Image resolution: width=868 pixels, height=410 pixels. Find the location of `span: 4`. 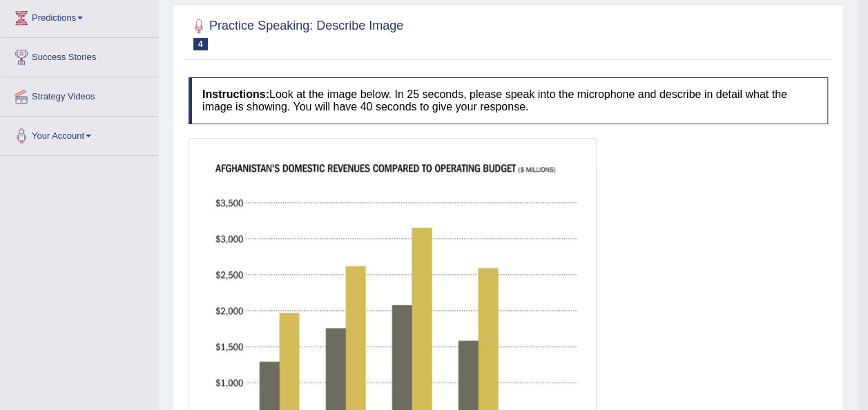

span: 4 is located at coordinates (200, 44).